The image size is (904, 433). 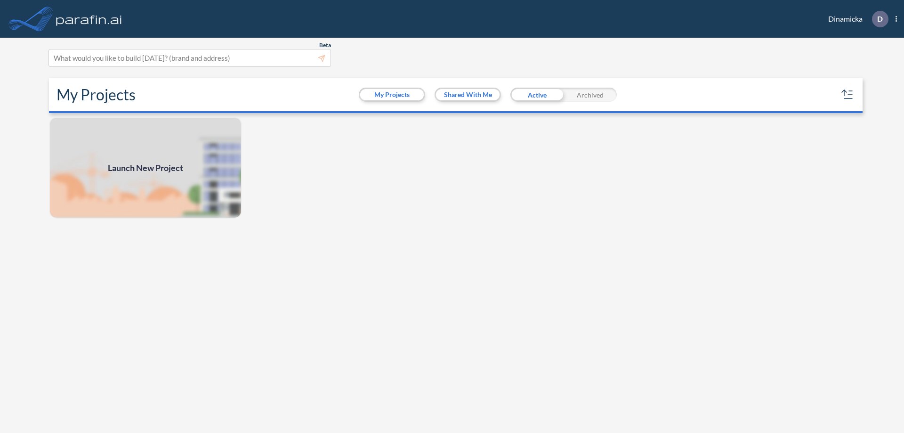 What do you see at coordinates (146, 168) in the screenshot?
I see `span: Launch New Project` at bounding box center [146, 168].